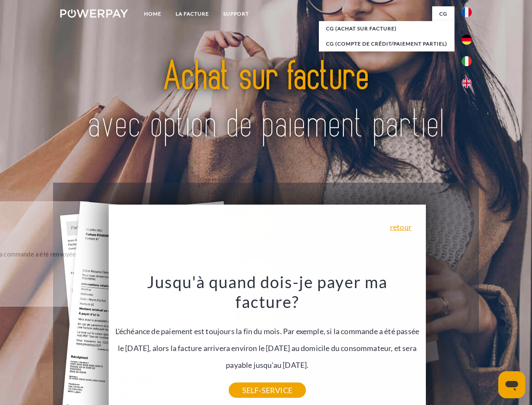  I want to click on a: CG (Compte de crédit/paiement partiel), so click(386, 44).